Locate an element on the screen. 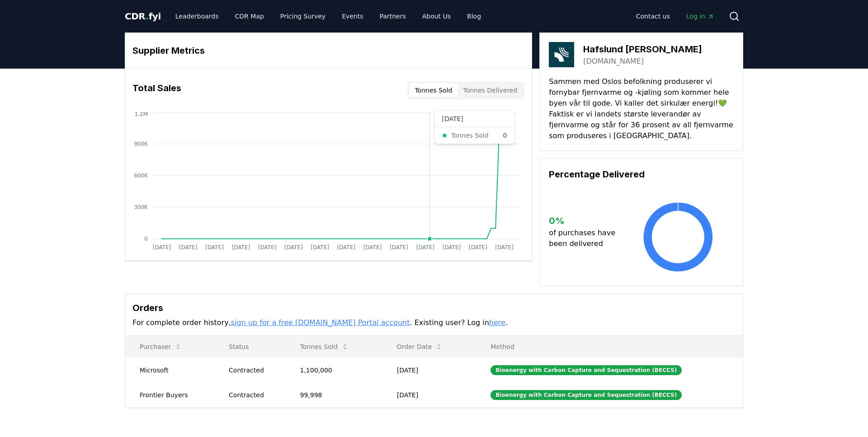  a: Contact us is located at coordinates (653, 16).